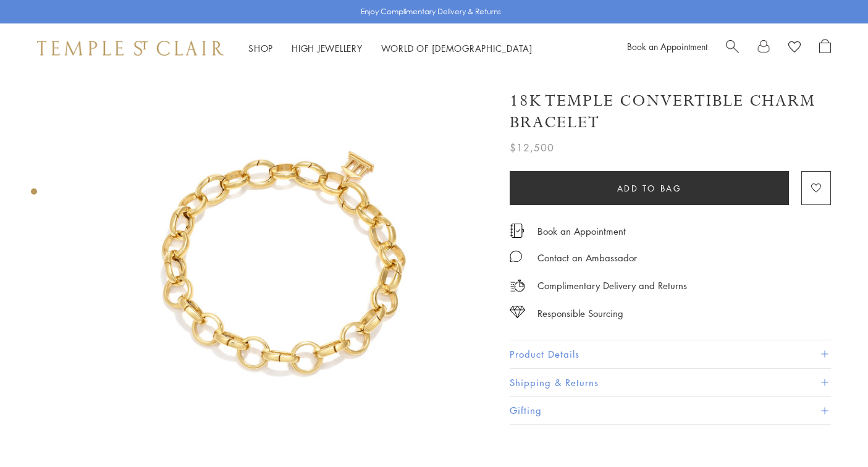 Image resolution: width=868 pixels, height=467 pixels. What do you see at coordinates (649, 189) in the screenshot?
I see `span: Add to bag` at bounding box center [649, 189].